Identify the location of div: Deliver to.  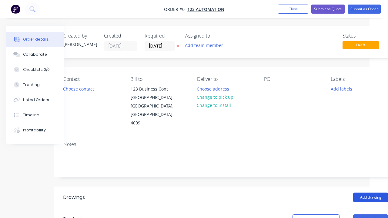
(225, 79).